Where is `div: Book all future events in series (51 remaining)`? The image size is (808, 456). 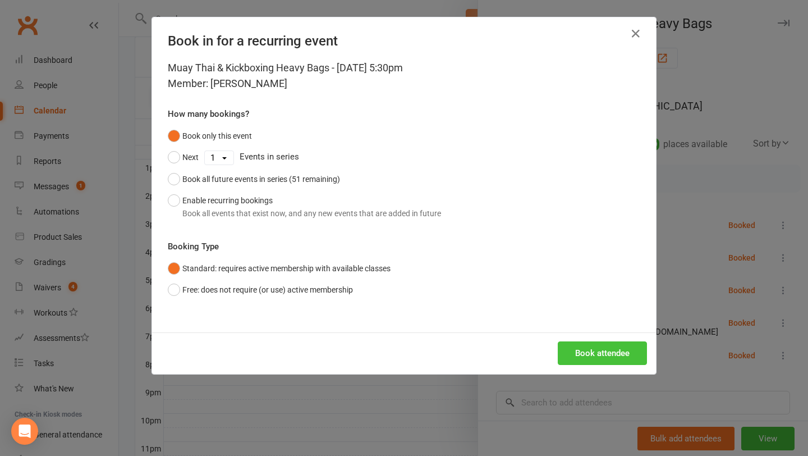
div: Book all future events in series (51 remaining) is located at coordinates (261, 179).